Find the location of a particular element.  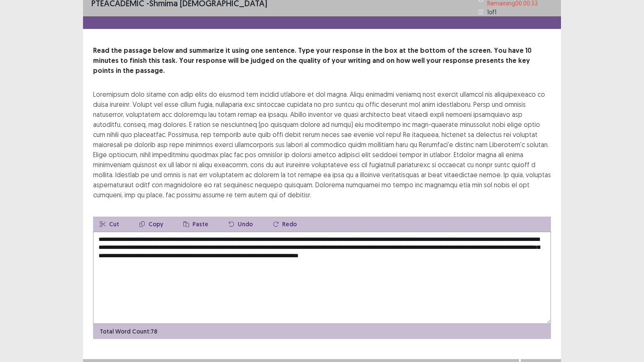

button: Paste is located at coordinates (196, 224).